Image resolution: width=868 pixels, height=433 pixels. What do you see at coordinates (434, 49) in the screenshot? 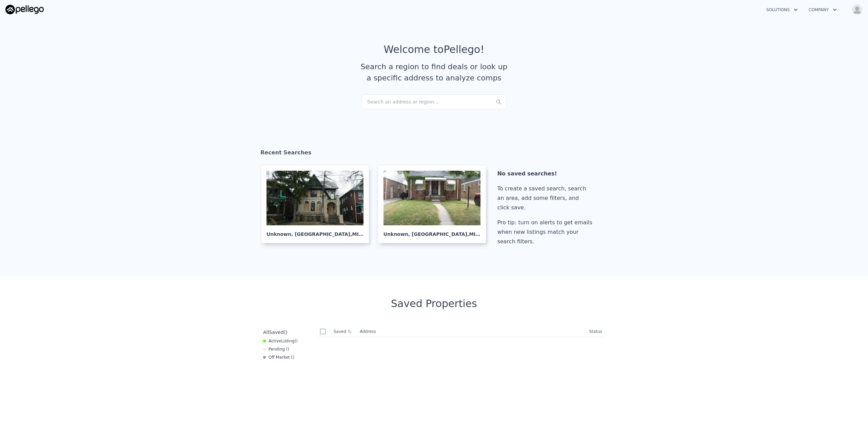
I see `div: Welcome to Pellego !` at bounding box center [434, 49].